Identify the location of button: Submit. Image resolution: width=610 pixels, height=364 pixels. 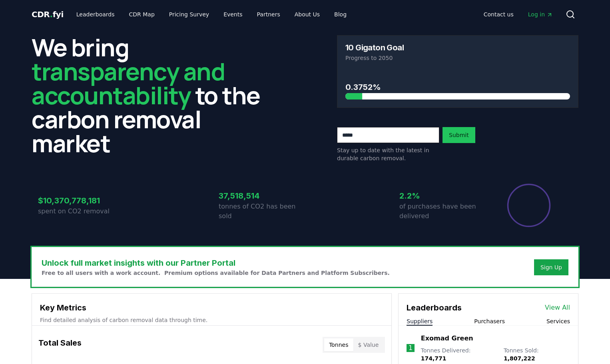
(459, 135).